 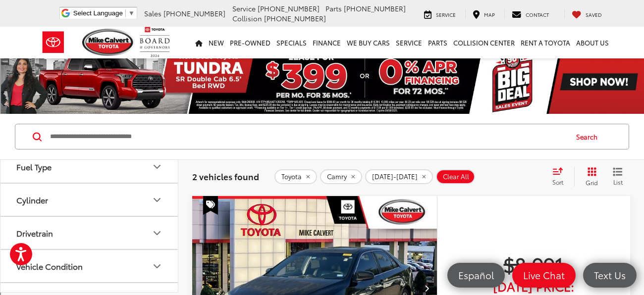 I want to click on a: Parts, so click(x=438, y=43).